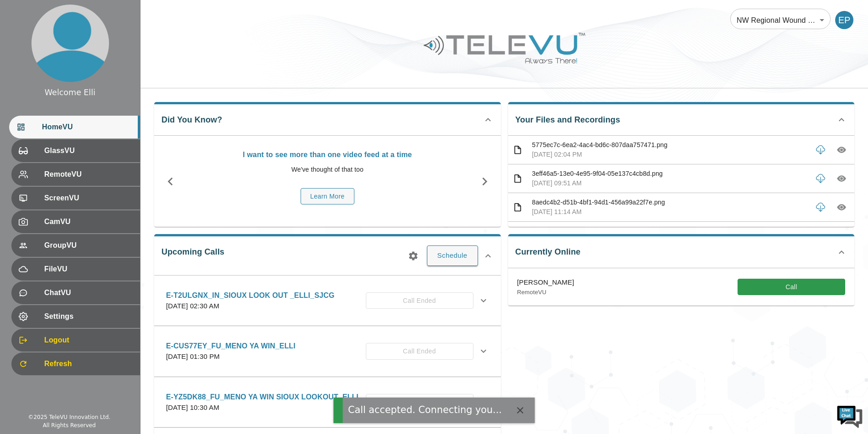 Image resolution: width=868 pixels, height=434 pixels. Describe the element at coordinates (89, 198) in the screenshot. I see `span: ScreenVU` at that location.